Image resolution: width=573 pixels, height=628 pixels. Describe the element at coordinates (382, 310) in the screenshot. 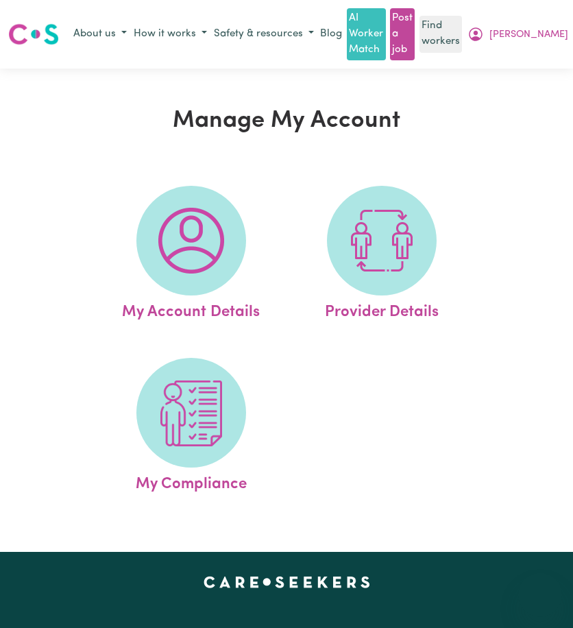

I see `span: Provider Details` at that location.